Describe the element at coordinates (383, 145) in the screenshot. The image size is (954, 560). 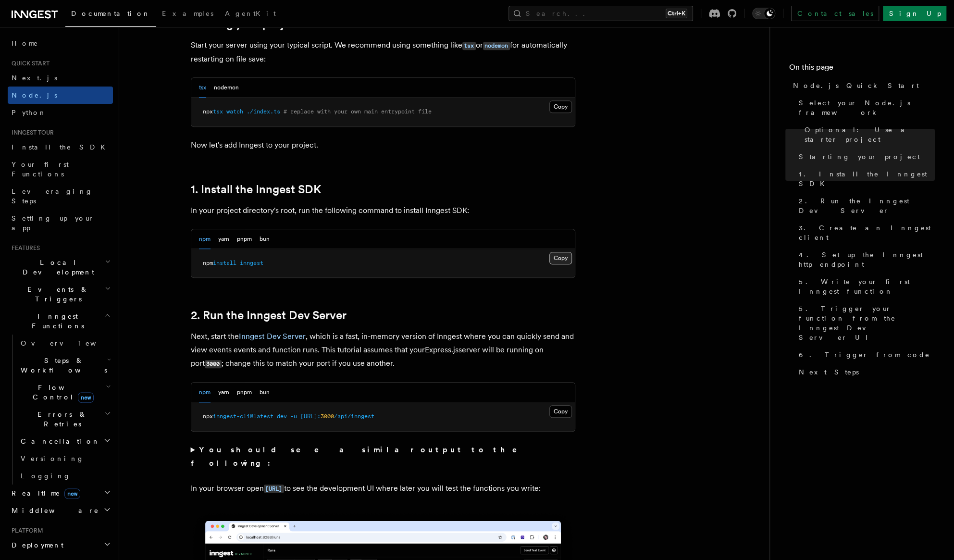
I see `p: Now let's add Inngest to your project.` at that location.